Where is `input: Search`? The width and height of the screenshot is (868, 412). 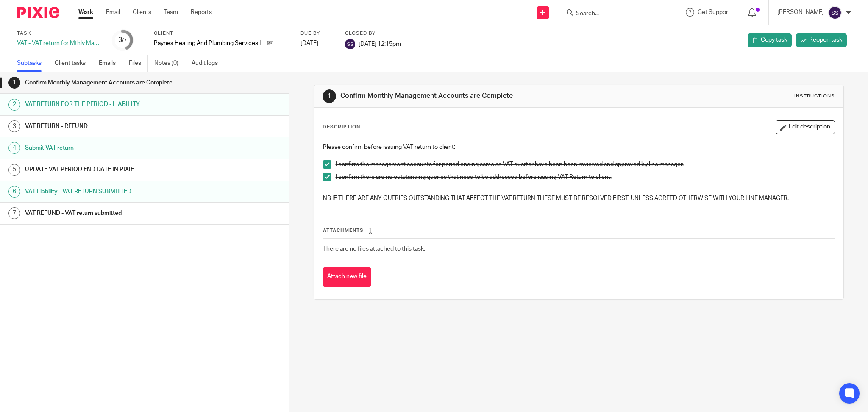 input: Search is located at coordinates (613, 14).